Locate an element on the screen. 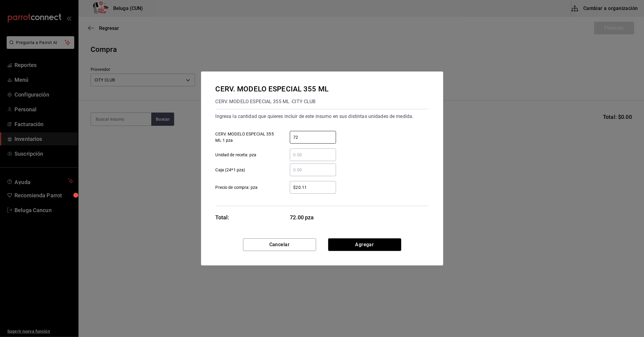  input: Precio de compra: pza is located at coordinates (313, 187).